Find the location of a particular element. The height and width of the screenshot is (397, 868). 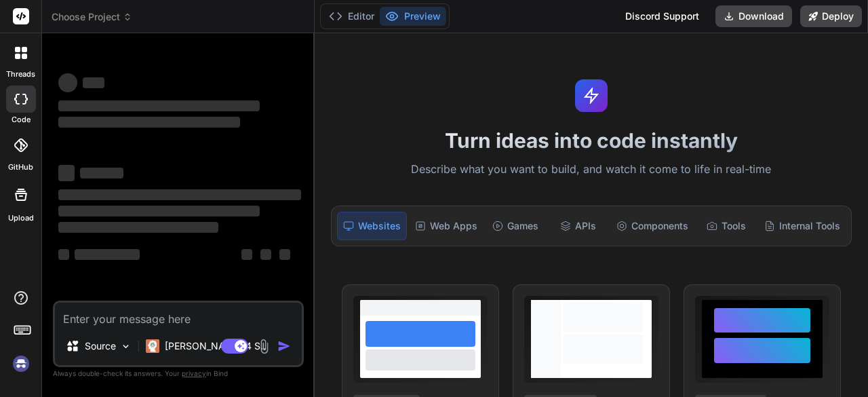

div: Web Apps is located at coordinates (446, 226).